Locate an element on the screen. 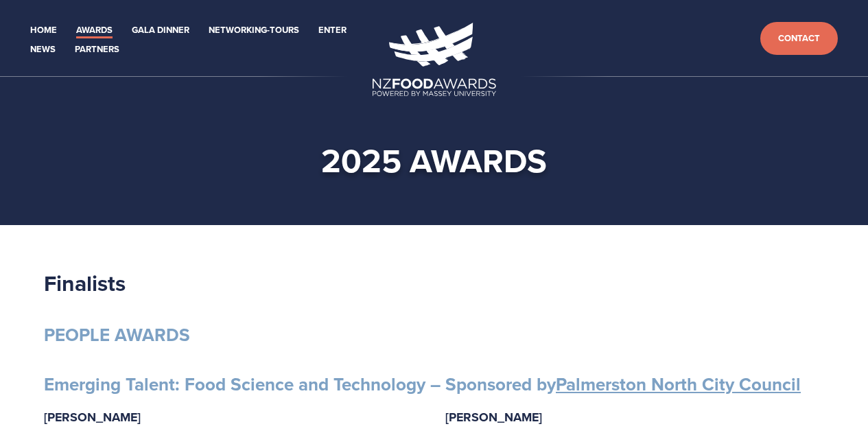  a: News is located at coordinates (43, 50).